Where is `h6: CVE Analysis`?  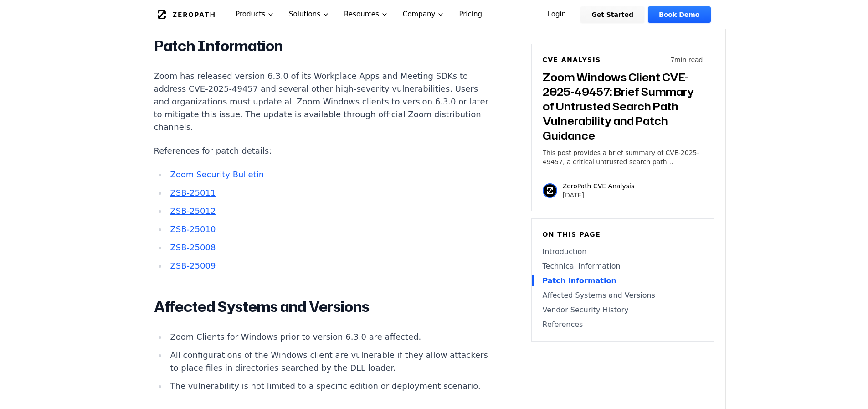 h6: CVE Analysis is located at coordinates (572, 60).